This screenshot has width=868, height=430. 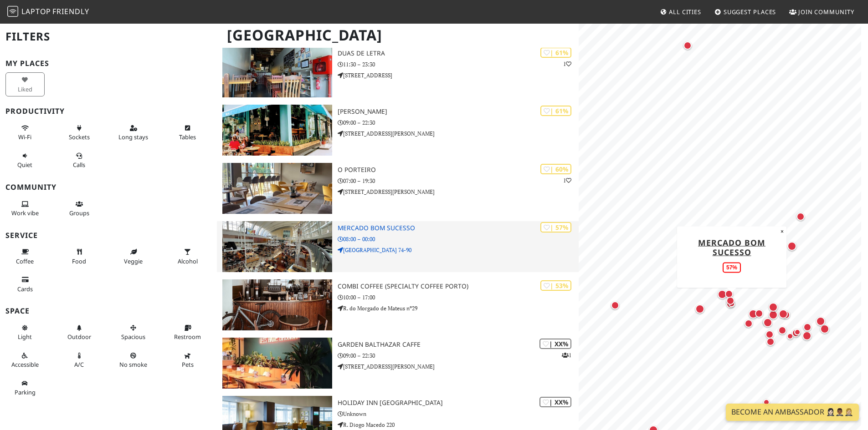 What do you see at coordinates (556, 169) in the screenshot?
I see `div: | 60%` at bounding box center [556, 169].